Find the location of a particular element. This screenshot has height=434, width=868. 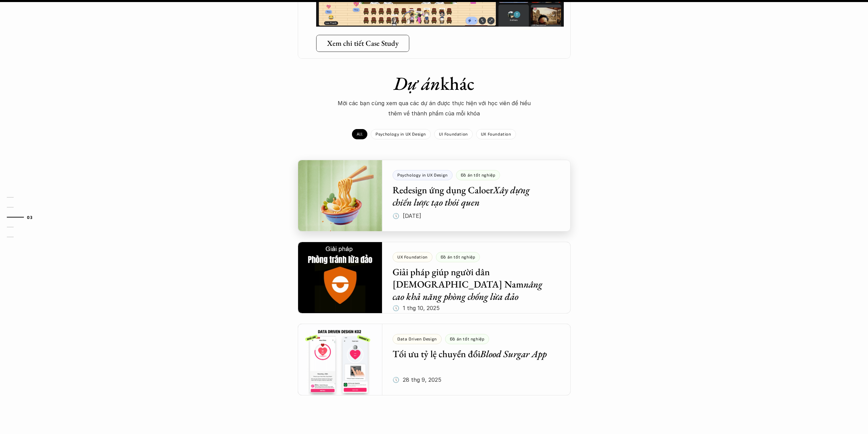

a: Data Driven DesignĐồ án tốt nghiệpTối ưu tỷ lệ chuyển đổiBlood Surgar App🕔 28 thg 9, 2025 is located at coordinates (434, 359).